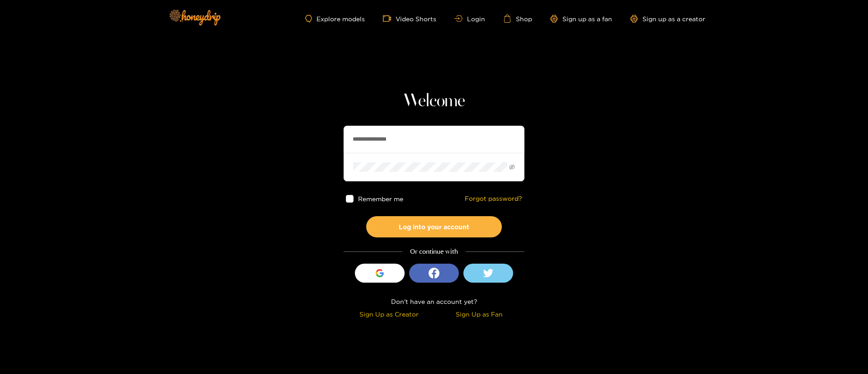  What do you see at coordinates (512, 167) in the screenshot?
I see `span: eye-invisible` at bounding box center [512, 167].